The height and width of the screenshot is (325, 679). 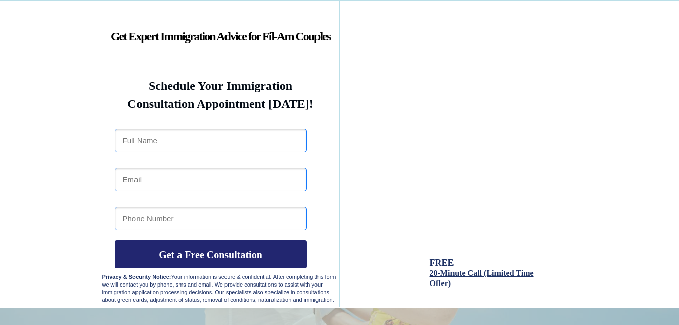 I want to click on span: Get a Free Consultation, so click(x=211, y=254).